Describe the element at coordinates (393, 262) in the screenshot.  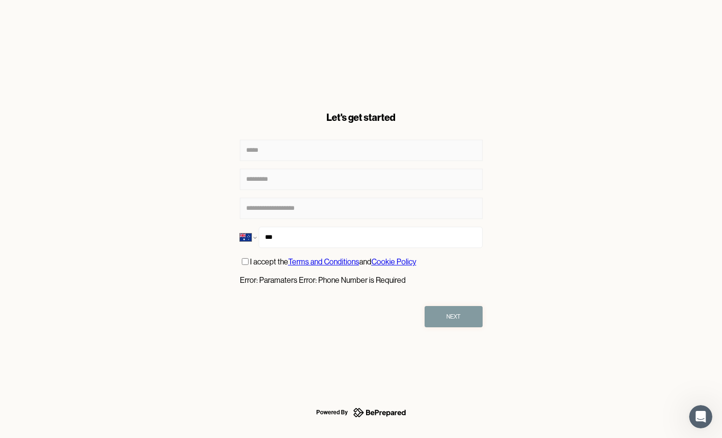
I see `a: Cookie Policy` at that location.